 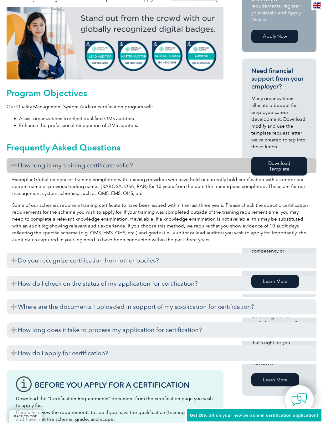 What do you see at coordinates (26, 417) in the screenshot?
I see `a: BACK TO TOP` at bounding box center [26, 417].